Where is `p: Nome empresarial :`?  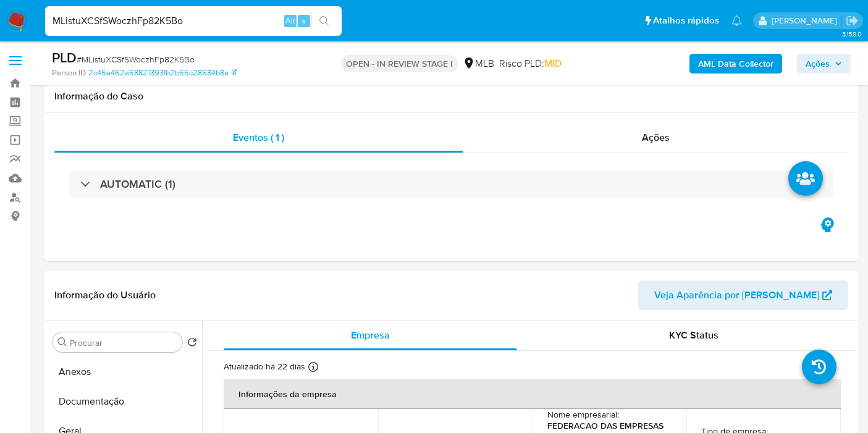
p: Nome empresarial : is located at coordinates (583, 415).